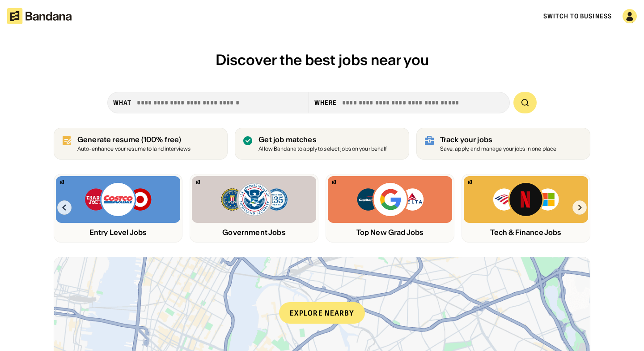  I want to click on div: Tech & Finance Jobs, so click(526, 232).